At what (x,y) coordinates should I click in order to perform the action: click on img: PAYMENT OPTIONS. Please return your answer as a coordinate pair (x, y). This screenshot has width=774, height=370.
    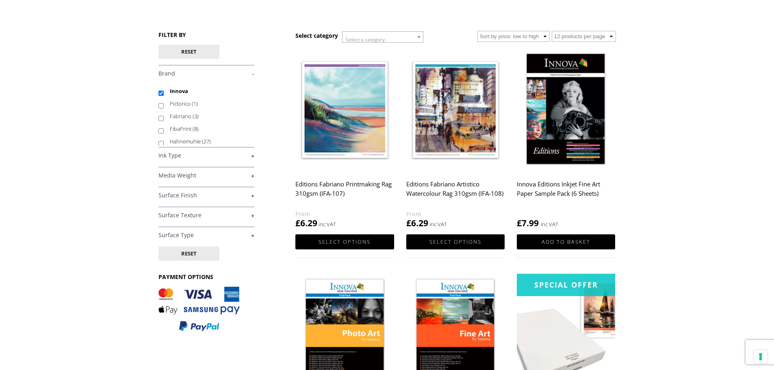
    Looking at the image, I should click on (199, 309).